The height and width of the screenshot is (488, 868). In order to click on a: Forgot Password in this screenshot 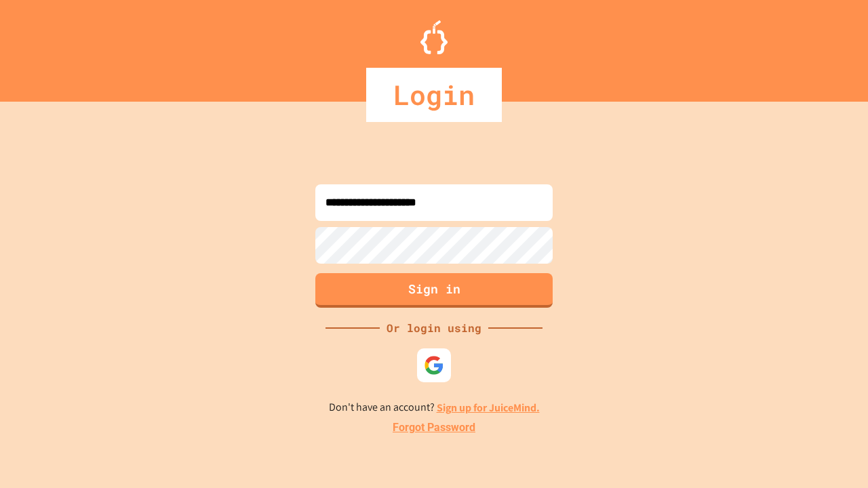, I will do `click(434, 428)`.